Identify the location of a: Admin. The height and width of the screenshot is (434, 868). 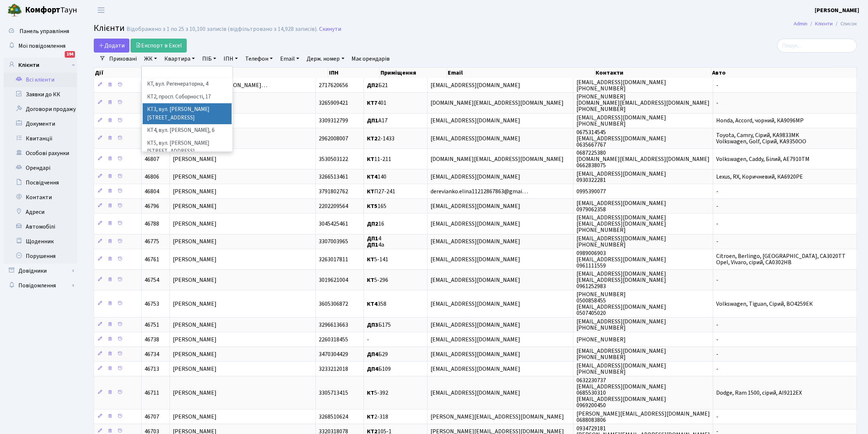
(801, 24).